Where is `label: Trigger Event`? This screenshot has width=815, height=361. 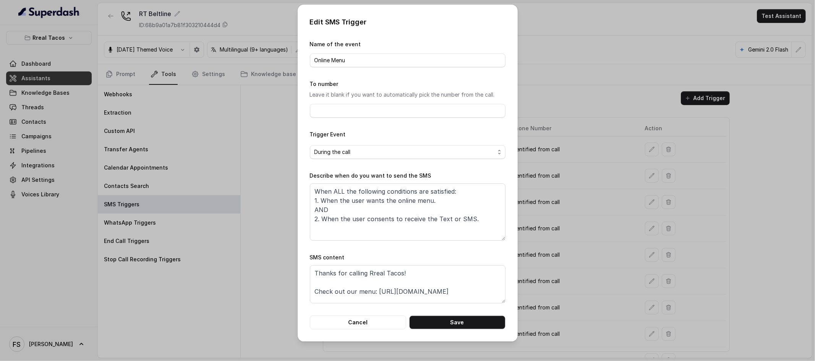
label: Trigger Event is located at coordinates (328, 134).